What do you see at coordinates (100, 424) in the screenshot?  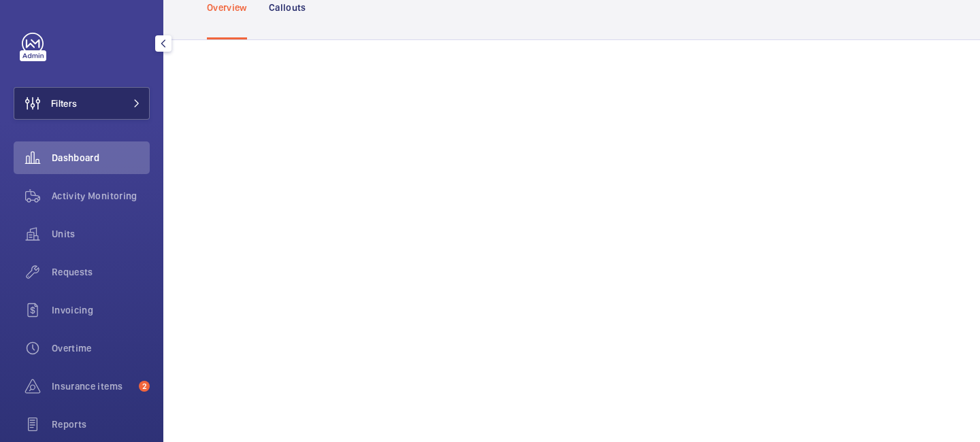 I see `span: Reports` at bounding box center [100, 424].